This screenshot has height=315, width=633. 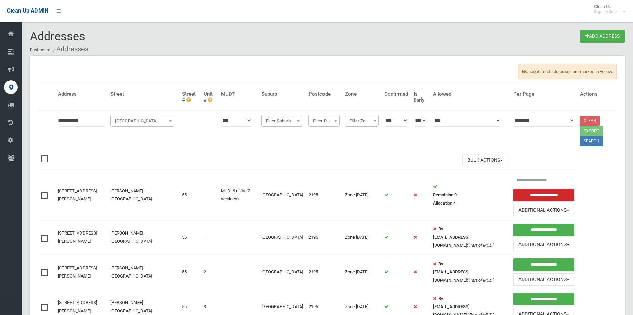 What do you see at coordinates (592, 141) in the screenshot?
I see `button: Search` at bounding box center [592, 141].